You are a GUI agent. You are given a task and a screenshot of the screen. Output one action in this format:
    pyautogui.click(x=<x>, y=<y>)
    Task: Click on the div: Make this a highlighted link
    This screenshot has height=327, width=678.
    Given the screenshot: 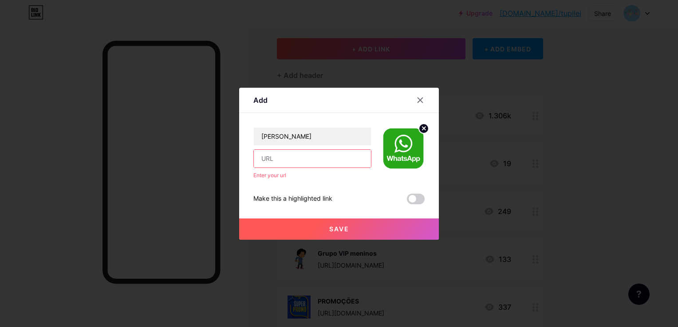 What is the action you would take?
    pyautogui.click(x=293, y=199)
    